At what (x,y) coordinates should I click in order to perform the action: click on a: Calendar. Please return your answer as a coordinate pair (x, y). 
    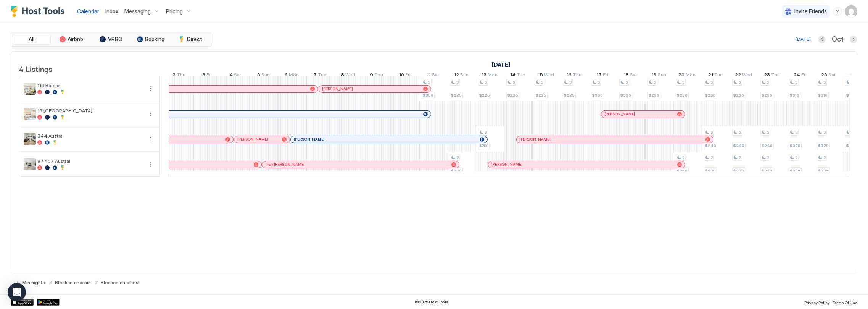
    Looking at the image, I should click on (88, 11).